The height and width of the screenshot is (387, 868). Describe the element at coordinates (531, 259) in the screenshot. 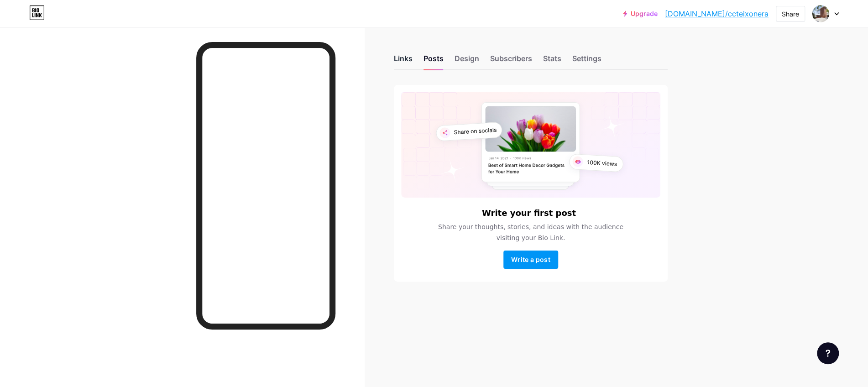

I see `span: Write a post` at that location.